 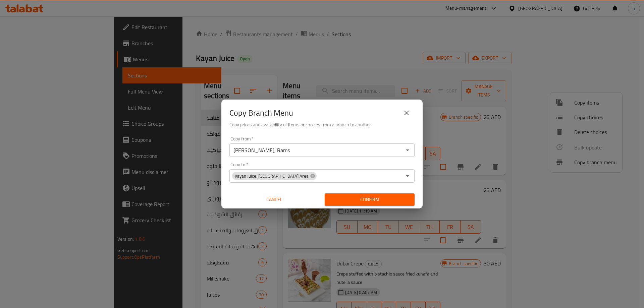 What do you see at coordinates (322, 125) in the screenshot?
I see `h6: Copy prices and availability of items or choices from a branch to another` at bounding box center [322, 125].